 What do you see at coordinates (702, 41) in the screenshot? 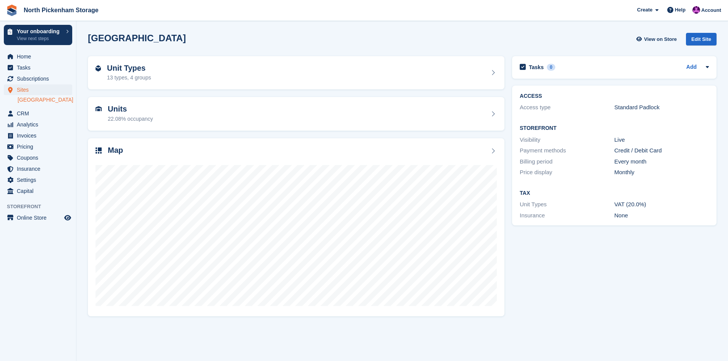
I see `a: Edit Site` at bounding box center [702, 41].